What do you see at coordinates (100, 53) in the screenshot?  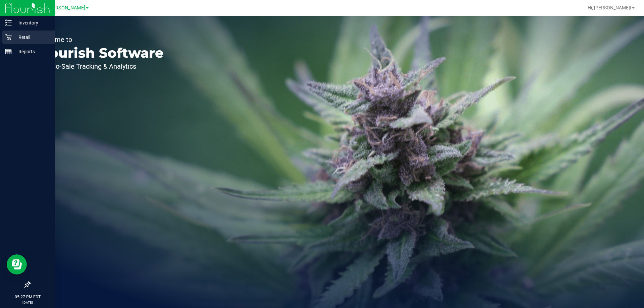 I see `p: Flourish Software` at bounding box center [100, 53].